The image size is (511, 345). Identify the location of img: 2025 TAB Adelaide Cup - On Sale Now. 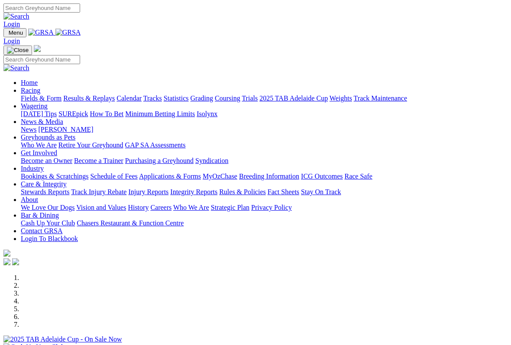
(63, 339).